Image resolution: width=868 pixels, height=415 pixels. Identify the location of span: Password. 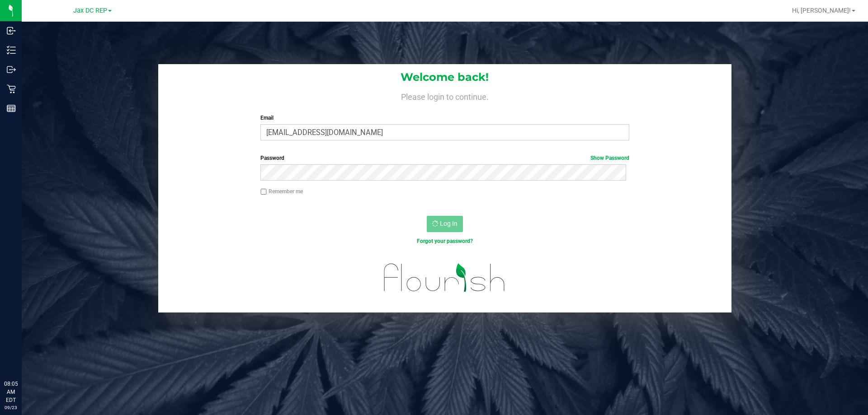
(272, 158).